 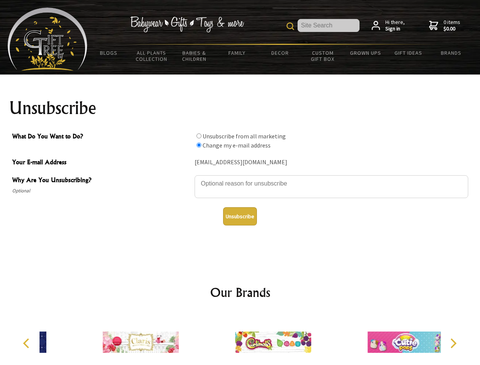 I want to click on a: Custom Gift Box, so click(x=323, y=56).